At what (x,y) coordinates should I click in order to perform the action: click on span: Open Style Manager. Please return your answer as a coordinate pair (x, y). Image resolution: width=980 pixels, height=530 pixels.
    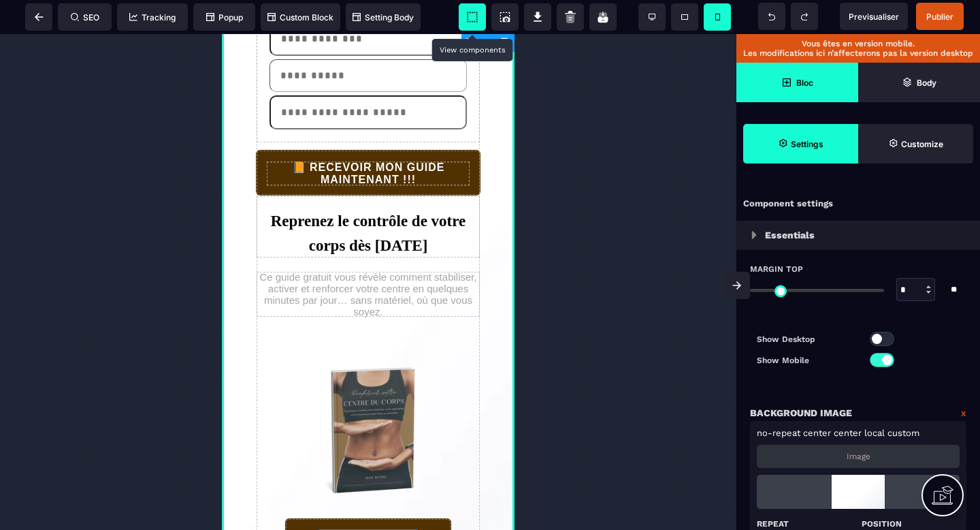
    Looking at the image, I should click on (915, 144).